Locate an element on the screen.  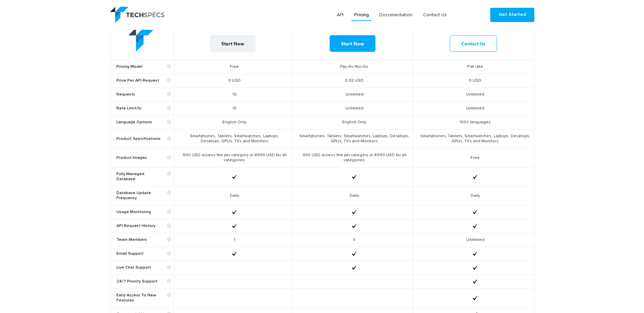
a: Pricing is located at coordinates (361, 15).